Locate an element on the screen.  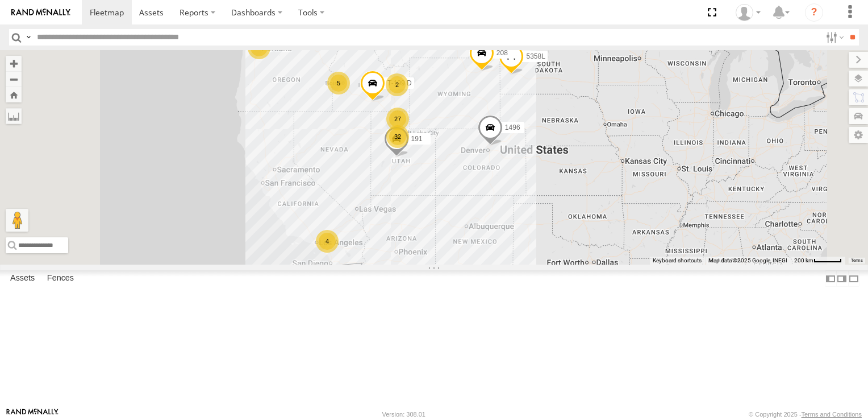
label: Hide Summary Table is located at coordinates (854, 278).